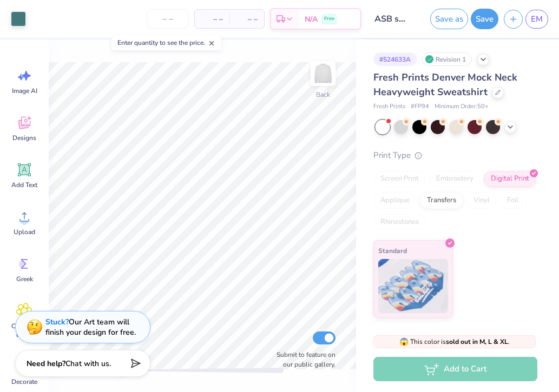 Image resolution: width=559 pixels, height=392 pixels. Describe the element at coordinates (455, 179) in the screenshot. I see `div: Embroidery` at that location.